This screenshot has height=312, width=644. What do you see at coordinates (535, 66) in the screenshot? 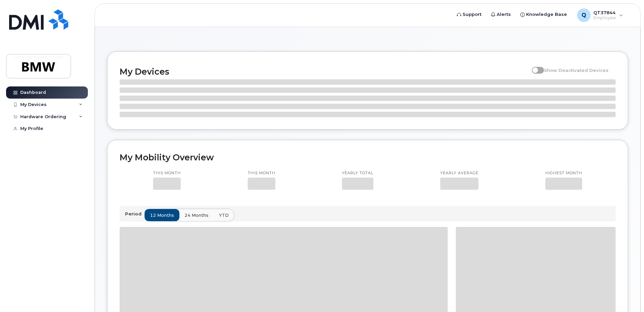
I see `input: Show Deactivated Devices` at bounding box center [535, 66].